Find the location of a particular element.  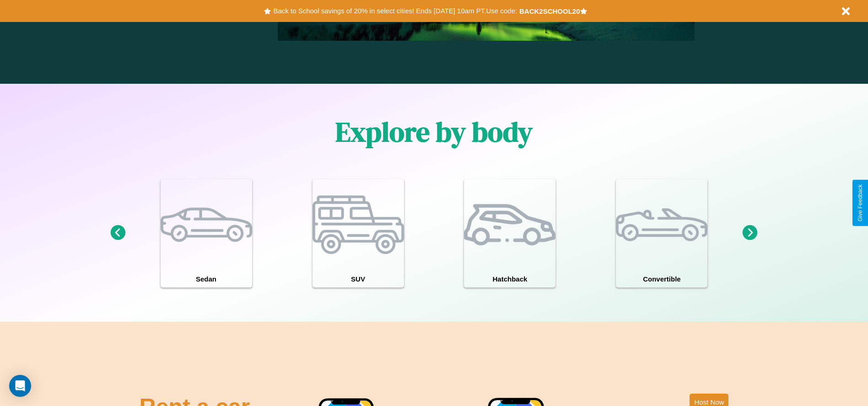

h1: Explore by body is located at coordinates (434, 132).